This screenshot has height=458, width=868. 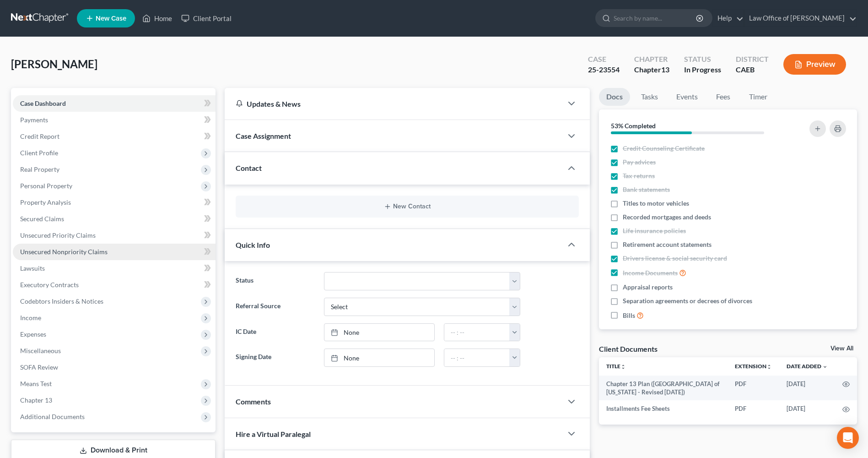 What do you see at coordinates (40, 136) in the screenshot?
I see `span: Credit Report` at bounding box center [40, 136].